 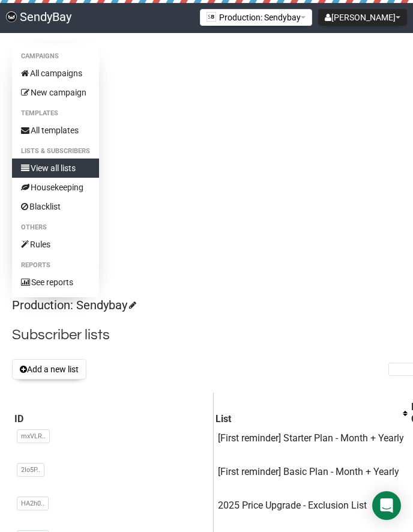 What do you see at coordinates (55, 152) in the screenshot?
I see `li: Lists & subscribers` at bounding box center [55, 152].